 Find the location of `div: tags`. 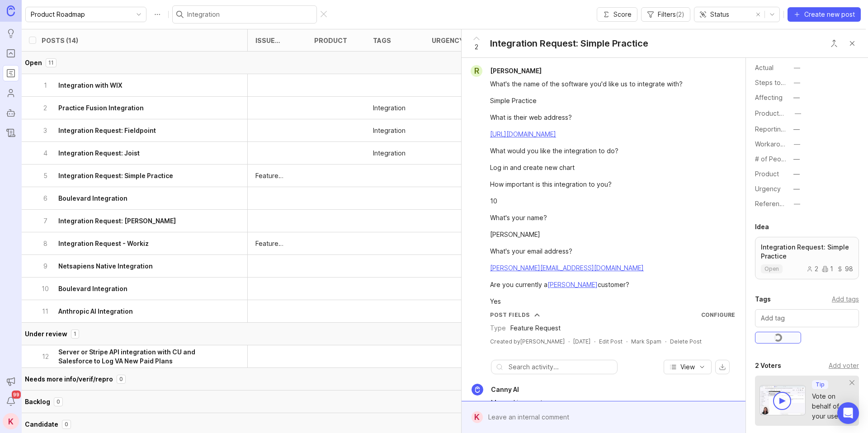

div: tags is located at coordinates (382, 40).